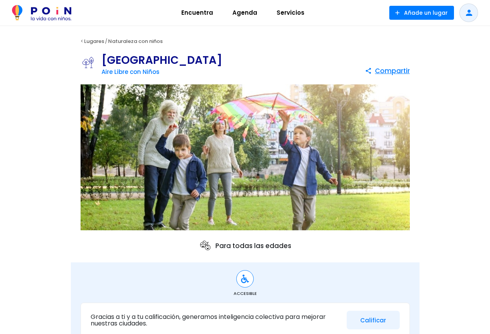 The width and height of the screenshot is (490, 334). What do you see at coordinates (245, 279) in the screenshot?
I see `img: Accesible` at bounding box center [245, 279].